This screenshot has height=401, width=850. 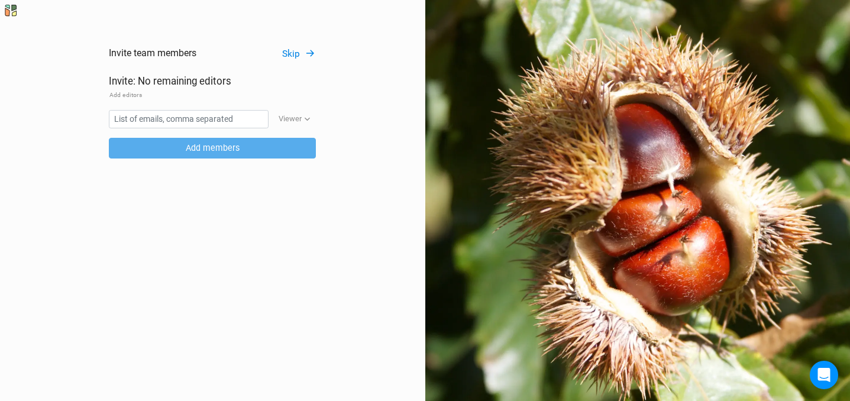 What do you see at coordinates (189, 119) in the screenshot?
I see `input: List of emails, comma separated` at bounding box center [189, 119].